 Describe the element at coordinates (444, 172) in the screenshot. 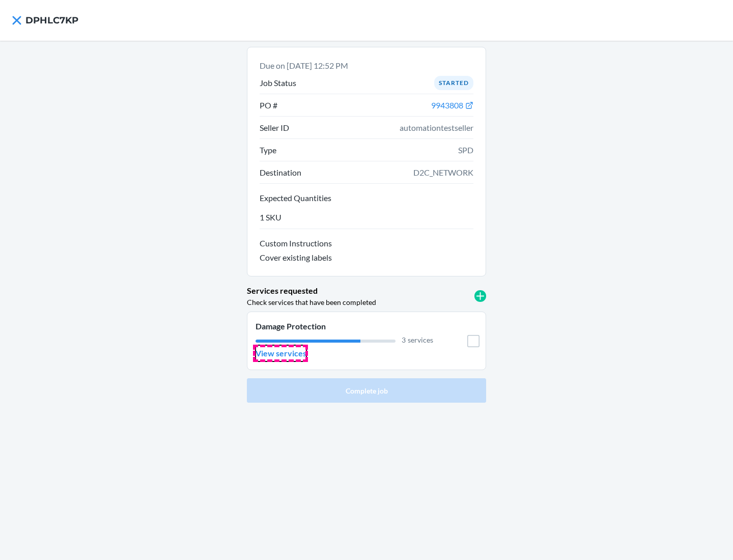

I see `span: D2C_NETWORK` at that location.